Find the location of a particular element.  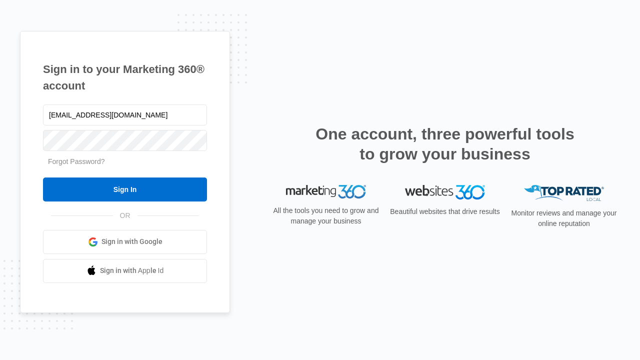

span: OR is located at coordinates (125, 215).